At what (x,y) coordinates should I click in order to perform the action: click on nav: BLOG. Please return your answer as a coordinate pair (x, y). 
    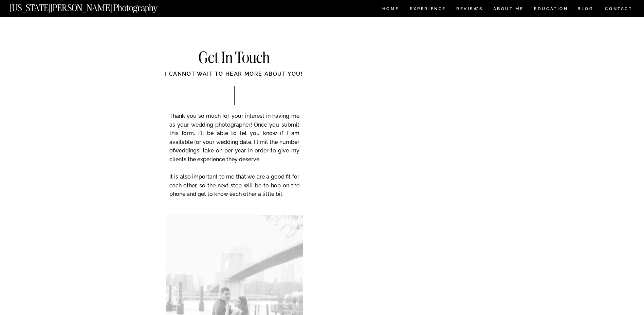
    Looking at the image, I should click on (585, 9).